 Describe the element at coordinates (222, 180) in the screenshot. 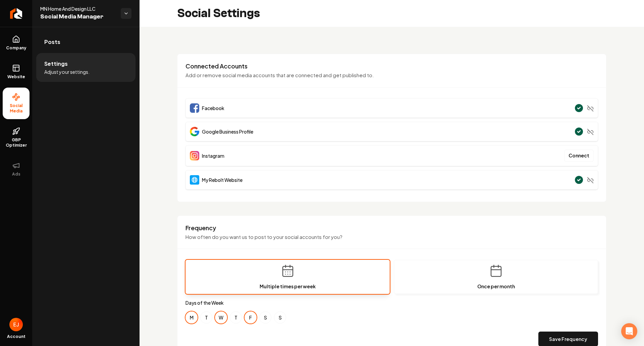

I see `span: My Rebolt Website` at that location.